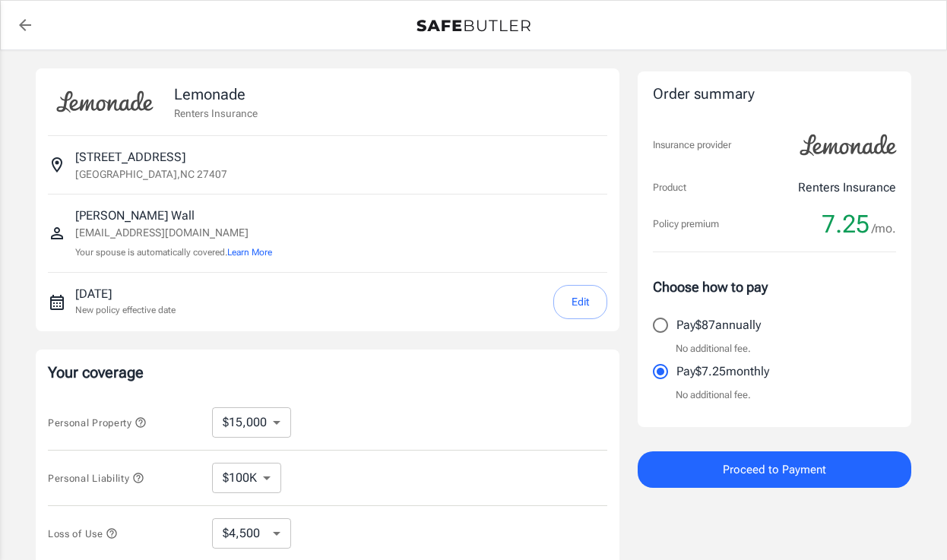  I want to click on p: Pay $87 annually, so click(718, 325).